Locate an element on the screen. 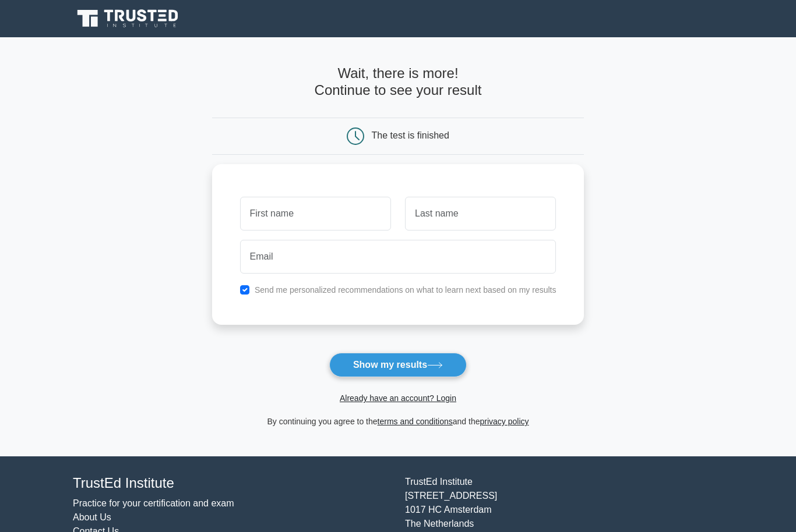  a: Already have an account? Login is located at coordinates (398, 399).